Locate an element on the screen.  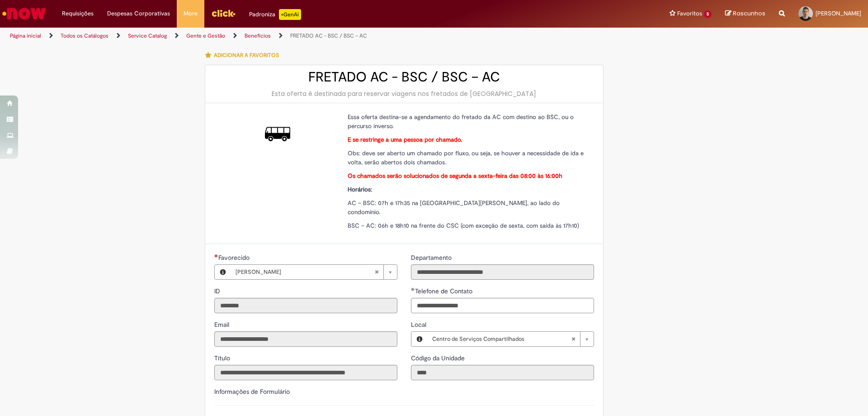
a: Página inicial is located at coordinates (25, 36).